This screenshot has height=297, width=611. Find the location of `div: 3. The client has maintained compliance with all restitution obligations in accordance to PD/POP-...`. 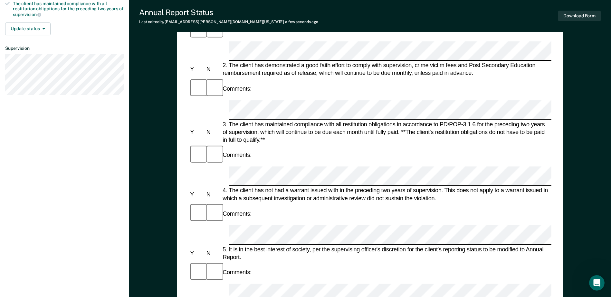

div: 3. The client has maintained compliance with all restitution obligations in accordance to PD/POP-... is located at coordinates (386, 132).